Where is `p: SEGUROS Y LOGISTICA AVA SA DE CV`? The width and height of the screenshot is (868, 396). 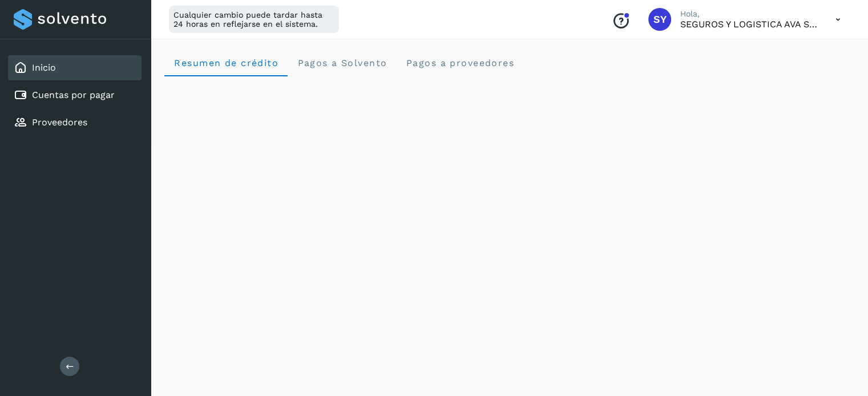 p: SEGUROS Y LOGISTICA AVA SA DE CV is located at coordinates (748, 24).